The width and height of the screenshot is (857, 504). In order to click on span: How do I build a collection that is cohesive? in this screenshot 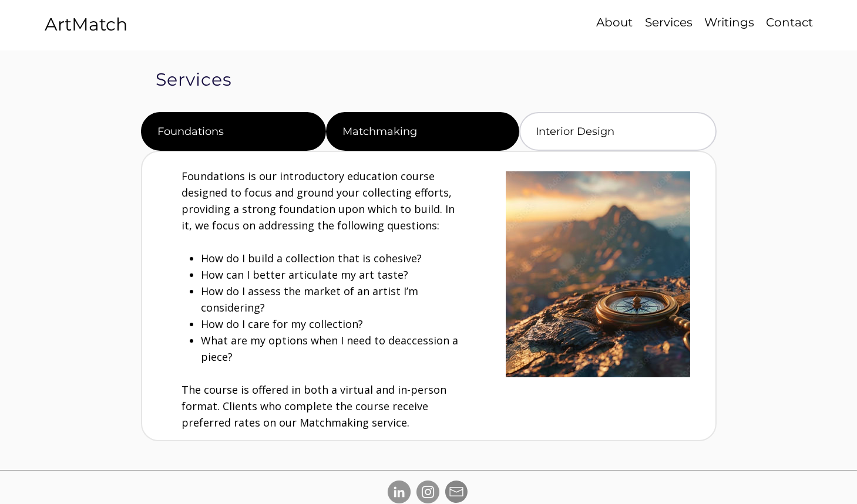, I will do `click(312, 258)`.